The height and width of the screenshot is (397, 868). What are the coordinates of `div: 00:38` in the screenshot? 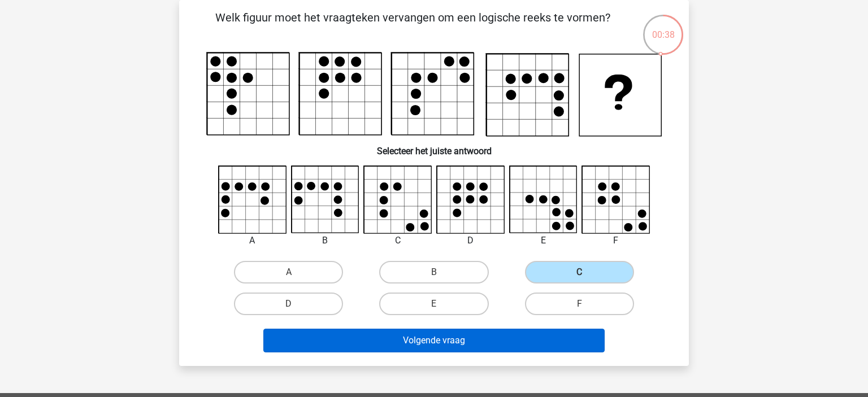 It's located at (663, 28).